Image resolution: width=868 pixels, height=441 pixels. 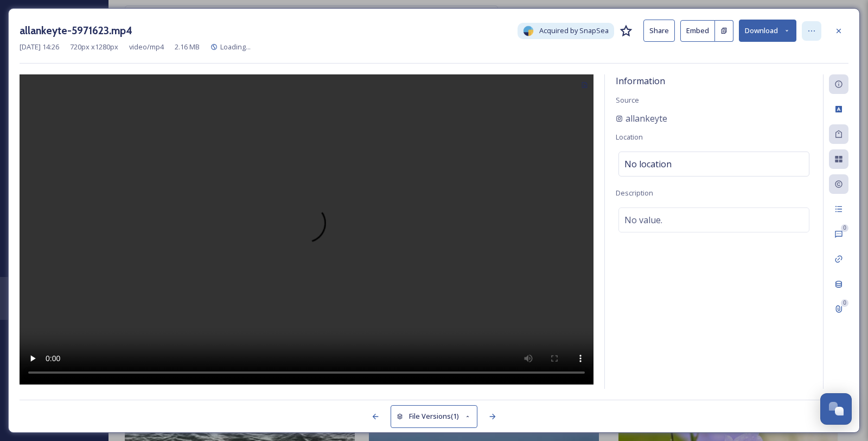 I want to click on button: Embed, so click(x=697, y=31).